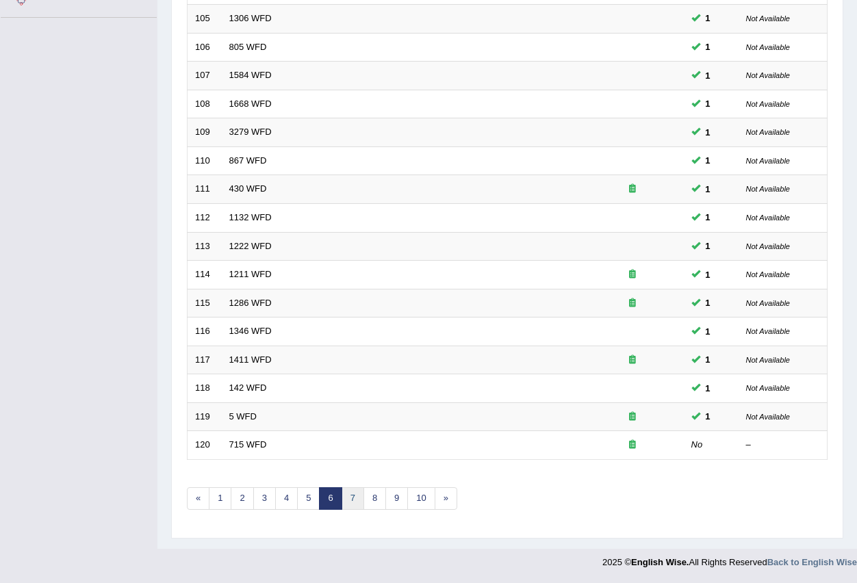 The height and width of the screenshot is (583, 857). Describe the element at coordinates (205, 133) in the screenshot. I see `td: 109` at that location.